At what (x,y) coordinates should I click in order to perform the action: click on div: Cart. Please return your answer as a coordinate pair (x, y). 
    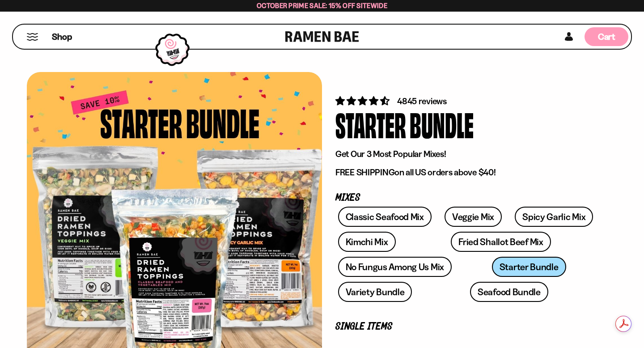
    Looking at the image, I should click on (607, 36).